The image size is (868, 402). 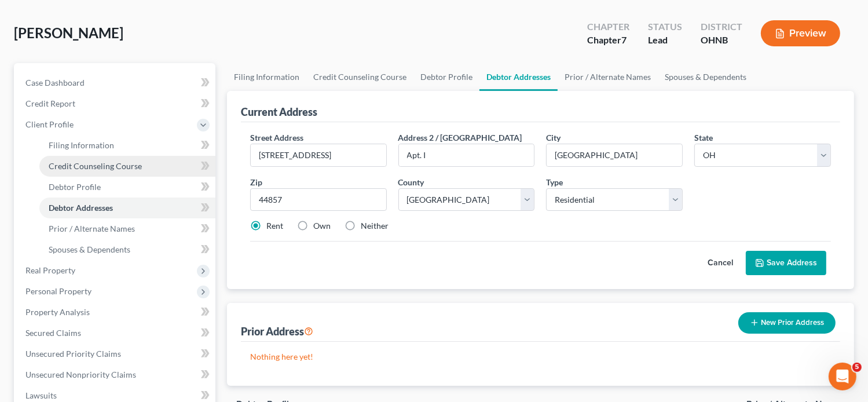 What do you see at coordinates (115, 375) in the screenshot?
I see `a: Unsecured Nonpriority Claims` at bounding box center [115, 375].